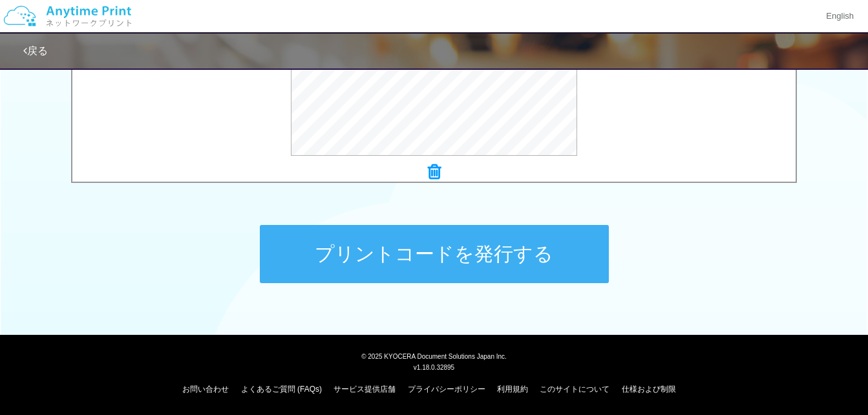 The width and height of the screenshot is (868, 415). What do you see at coordinates (512, 389) in the screenshot?
I see `a: 利用規約` at bounding box center [512, 389].